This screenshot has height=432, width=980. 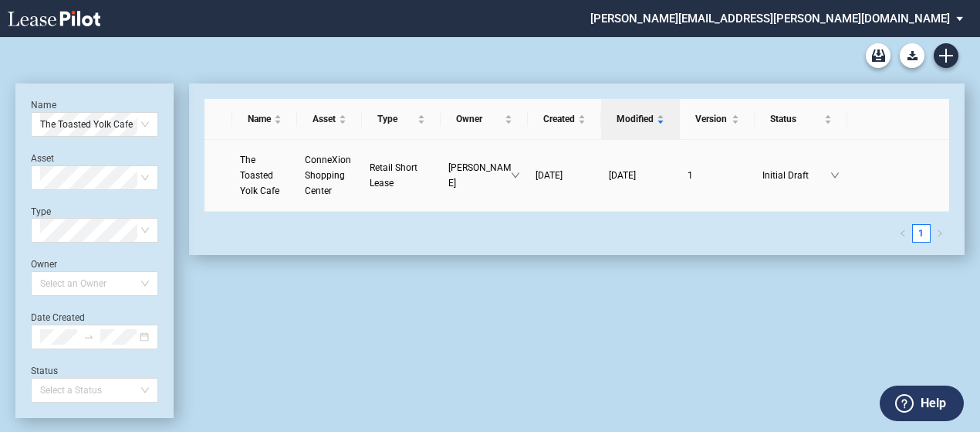 What do you see at coordinates (265, 119) in the screenshot?
I see `th: Name` at bounding box center [265, 119].